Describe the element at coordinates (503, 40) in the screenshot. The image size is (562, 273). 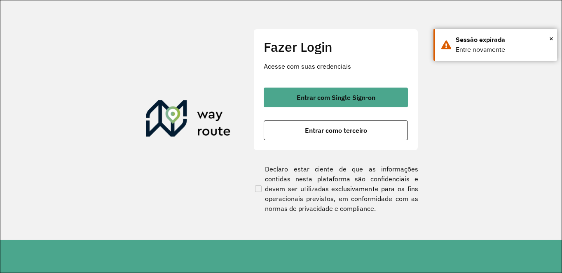
I see `div: Sessão expirada` at that location.